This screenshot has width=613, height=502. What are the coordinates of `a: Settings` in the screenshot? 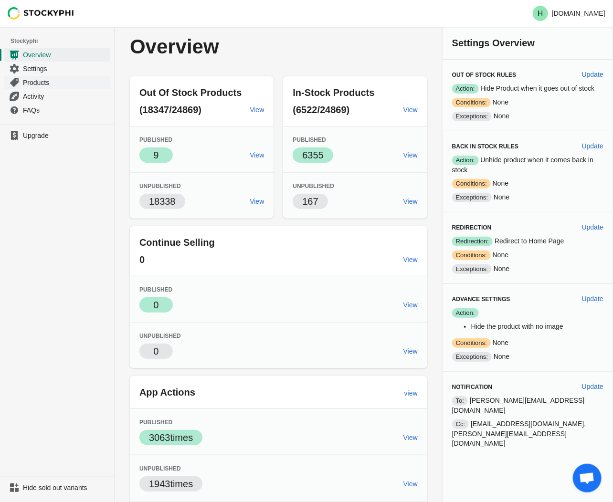 It's located at (57, 68).